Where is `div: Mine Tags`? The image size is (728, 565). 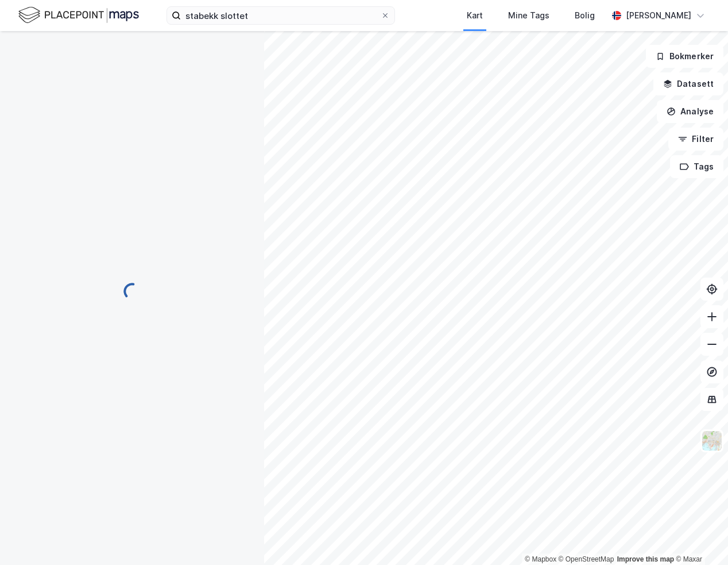
div: Mine Tags is located at coordinates (529, 15).